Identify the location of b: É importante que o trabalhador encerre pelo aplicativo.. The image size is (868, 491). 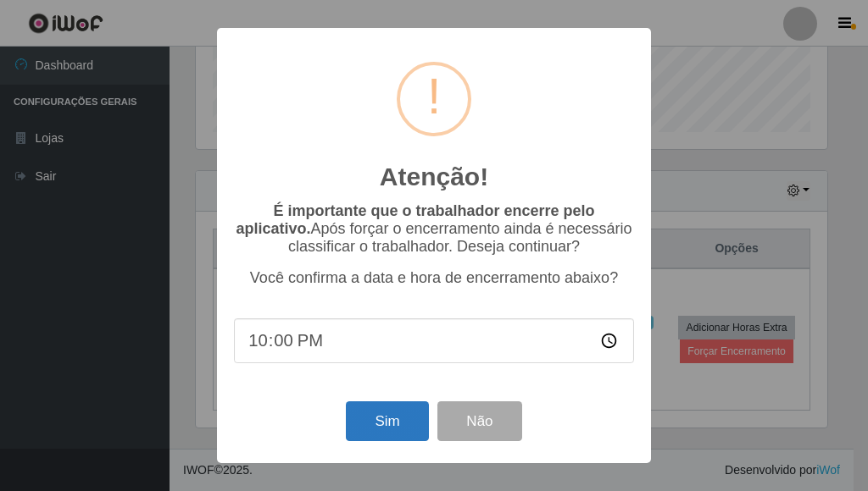
(414, 219).